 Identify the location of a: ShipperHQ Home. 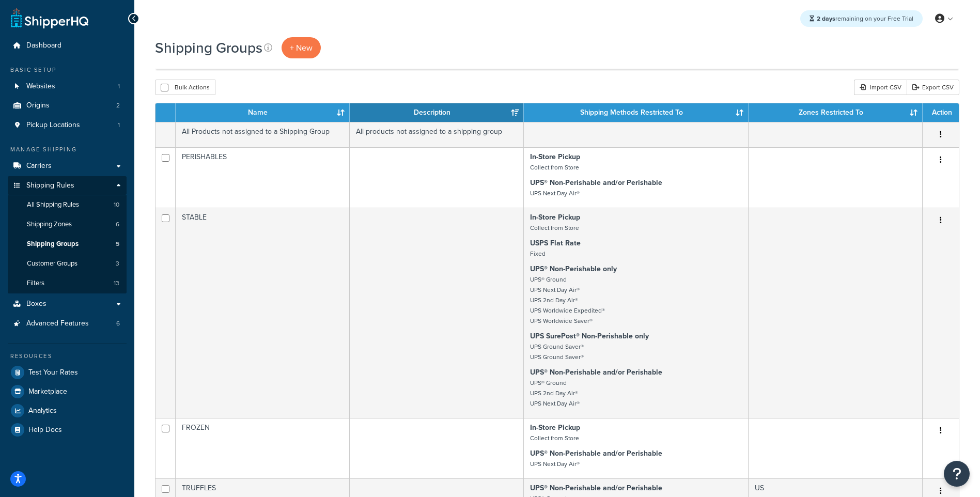
(49, 18).